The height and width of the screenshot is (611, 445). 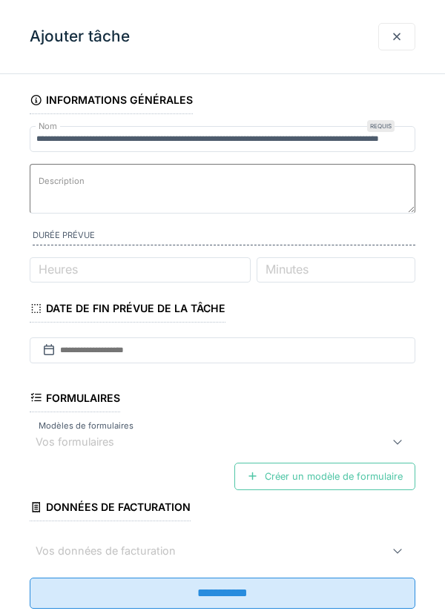 What do you see at coordinates (381, 126) in the screenshot?
I see `div: Requis` at bounding box center [381, 126].